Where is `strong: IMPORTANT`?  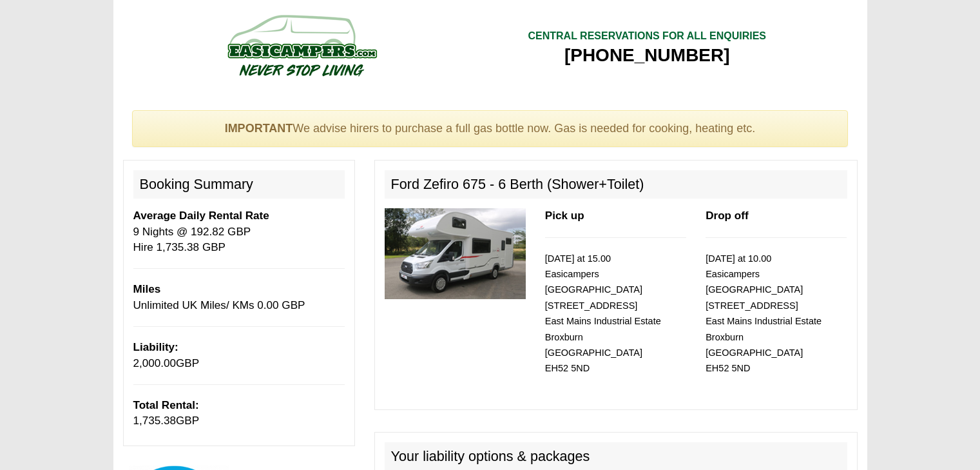
strong: IMPORTANT is located at coordinates (259, 129).